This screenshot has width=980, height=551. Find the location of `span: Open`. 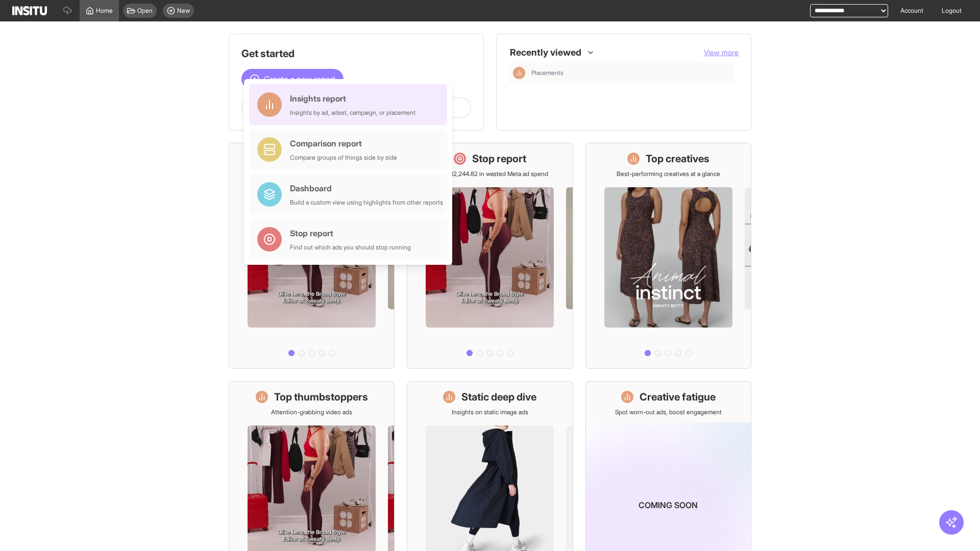

span: Open is located at coordinates (145, 11).